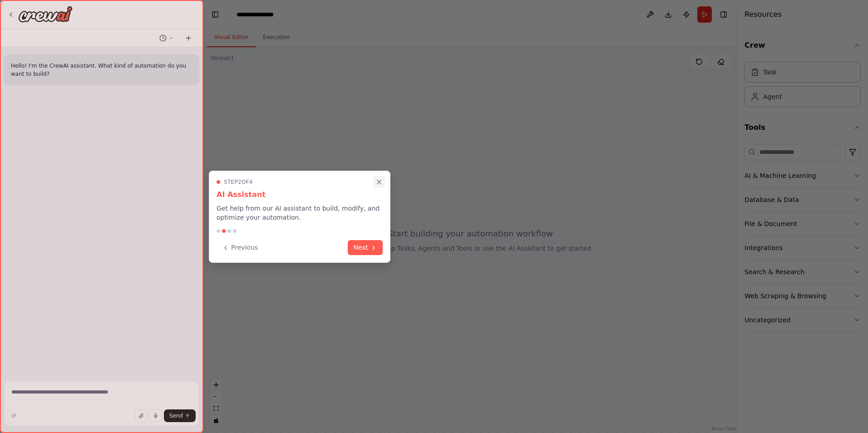 This screenshot has width=868, height=433. Describe the element at coordinates (365, 248) in the screenshot. I see `button: Next` at that location.